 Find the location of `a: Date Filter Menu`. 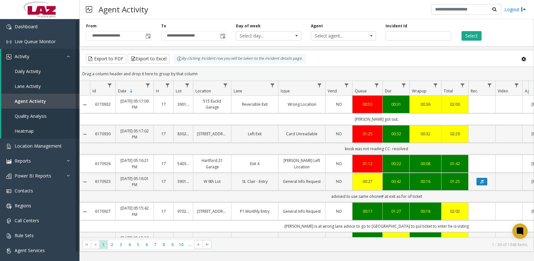

a: Date Filter Menu is located at coordinates (148, 85).